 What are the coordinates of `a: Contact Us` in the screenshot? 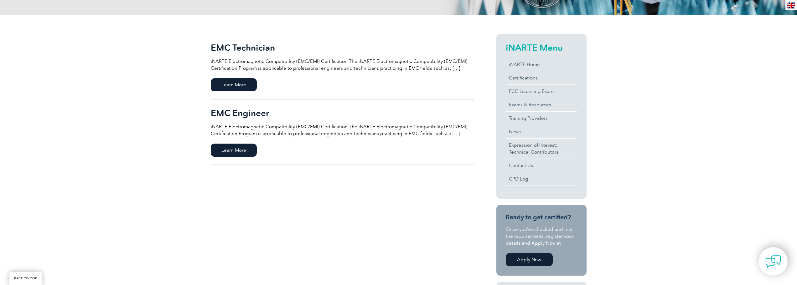 It's located at (542, 166).